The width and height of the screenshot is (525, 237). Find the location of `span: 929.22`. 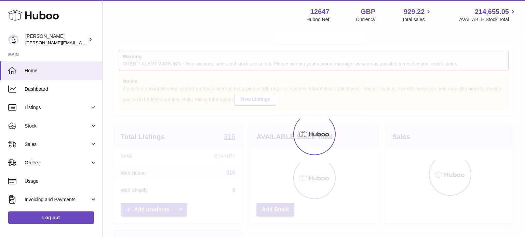

span: 929.22 is located at coordinates (414, 12).